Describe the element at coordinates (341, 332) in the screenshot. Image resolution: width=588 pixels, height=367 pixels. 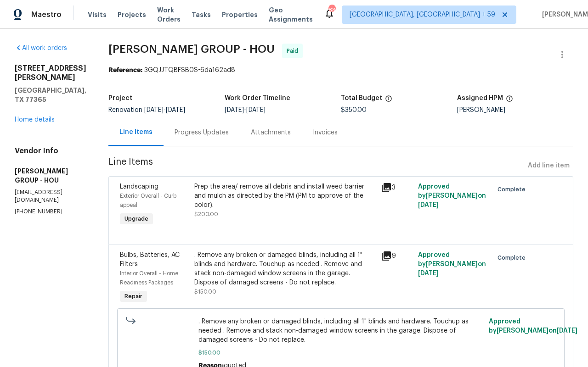
I see `span: . Remove any broken or damaged blinds, including all 1" blinds and hardware. Touchup as needed . ...` at that location.